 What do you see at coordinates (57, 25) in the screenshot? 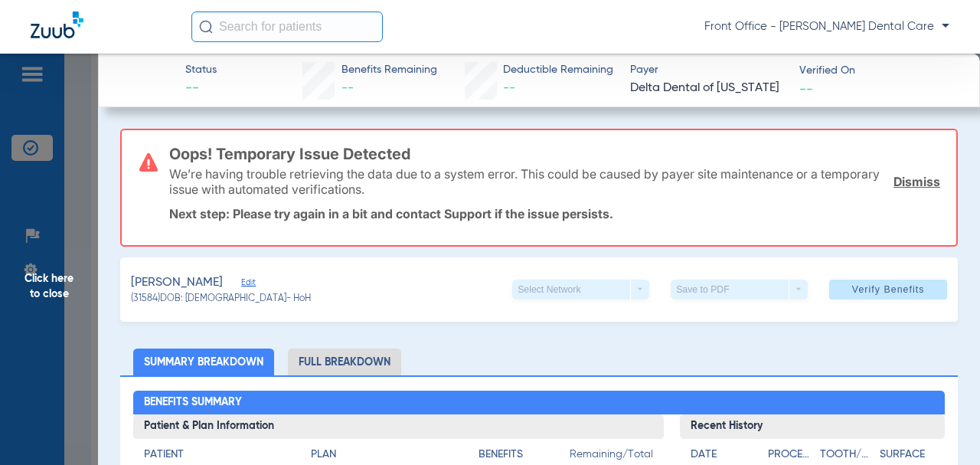
I see `img: Zuub Logo` at bounding box center [57, 25].